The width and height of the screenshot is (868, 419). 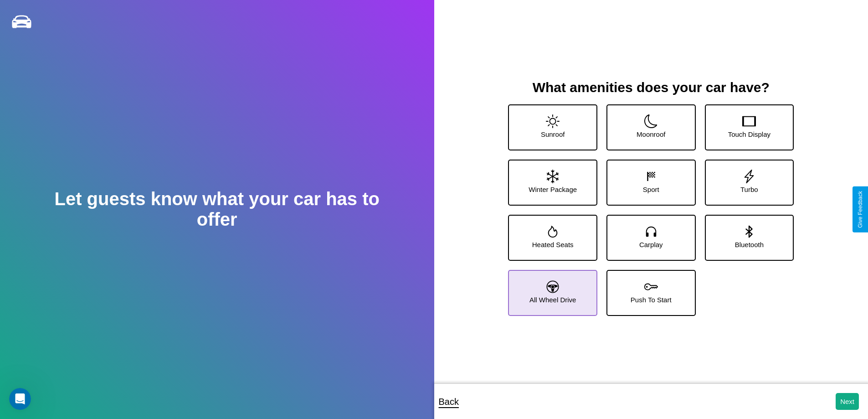 What do you see at coordinates (651, 134) in the screenshot?
I see `p: Moonroof` at bounding box center [651, 134].